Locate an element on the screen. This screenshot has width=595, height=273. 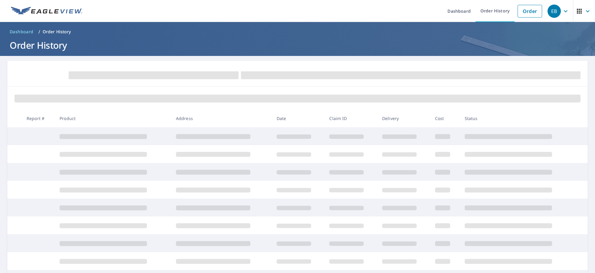
th: Claim ID is located at coordinates (351, 118).